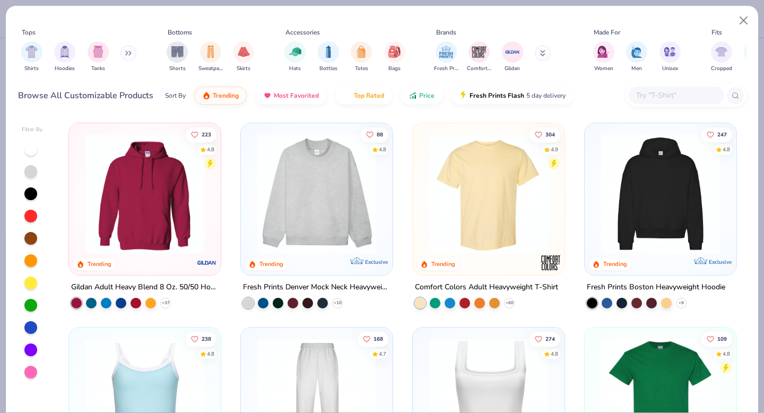 The image size is (764, 413). Describe the element at coordinates (380, 134) in the screenshot. I see `span: 88` at that location.